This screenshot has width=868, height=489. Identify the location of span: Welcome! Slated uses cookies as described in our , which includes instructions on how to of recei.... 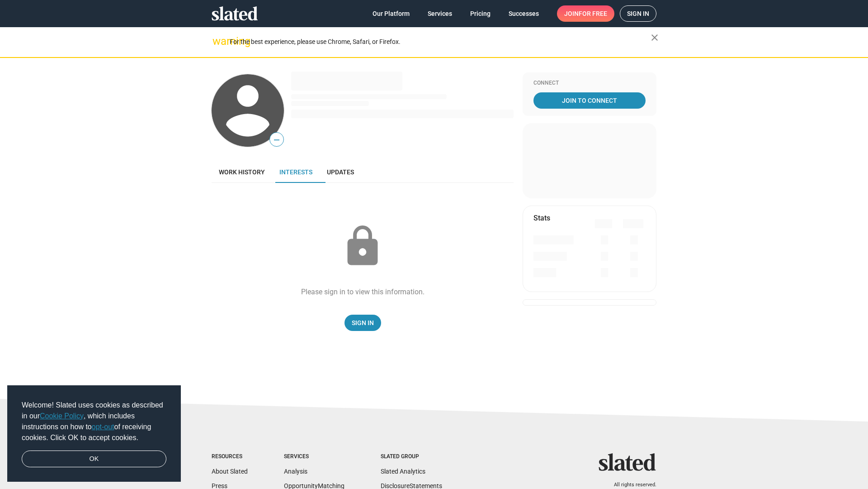
(94, 421).